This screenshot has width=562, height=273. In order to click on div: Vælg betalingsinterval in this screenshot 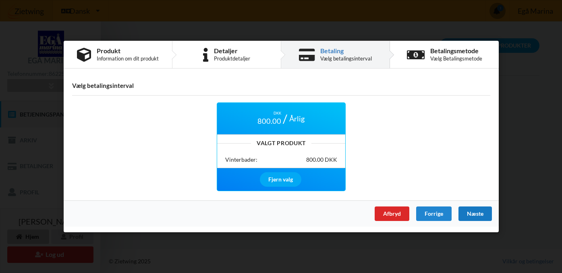, I will do `click(346, 58)`.